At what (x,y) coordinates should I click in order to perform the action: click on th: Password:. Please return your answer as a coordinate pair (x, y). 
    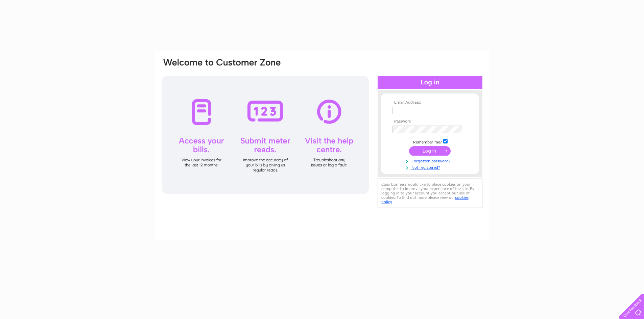
    Looking at the image, I should click on (430, 121).